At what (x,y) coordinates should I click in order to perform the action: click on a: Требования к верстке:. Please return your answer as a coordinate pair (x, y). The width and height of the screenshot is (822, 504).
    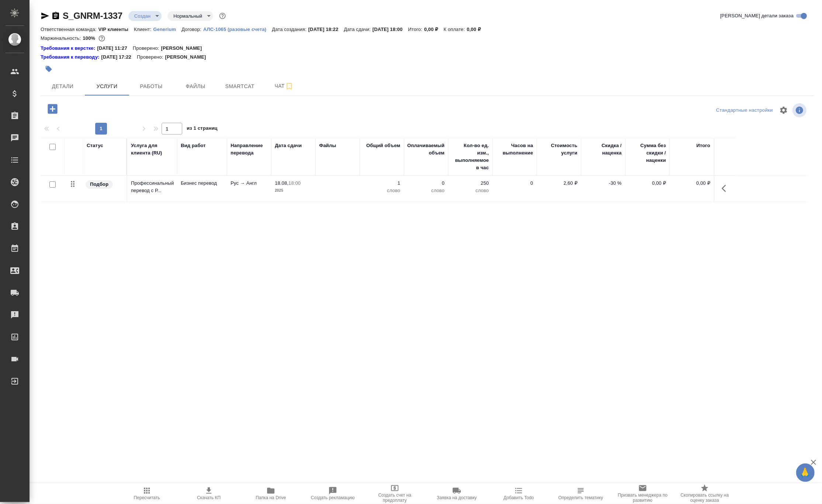
    Looking at the image, I should click on (69, 48).